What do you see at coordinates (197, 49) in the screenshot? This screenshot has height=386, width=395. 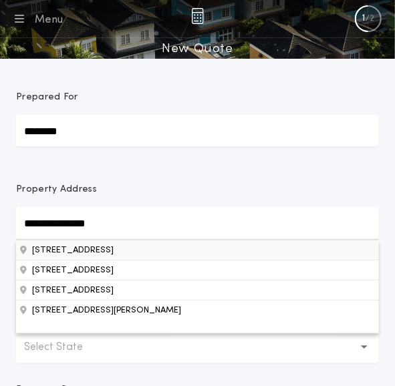 I see `h1: New Quote` at bounding box center [197, 49].